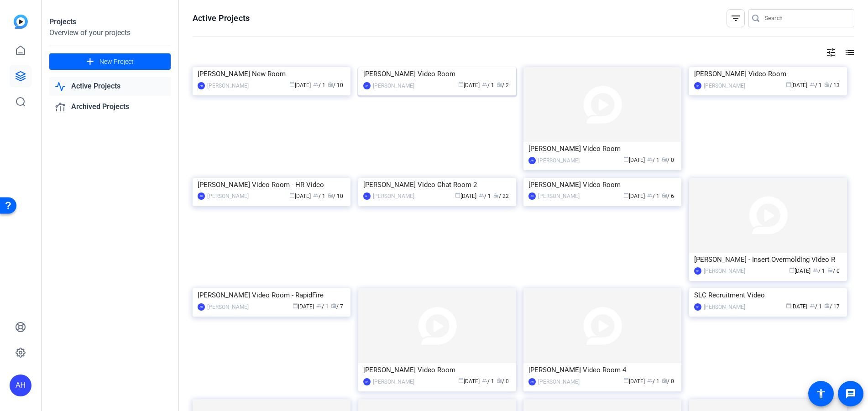 This screenshot has width=868, height=411. Describe the element at coordinates (501, 196) in the screenshot. I see `span: / 22` at that location.